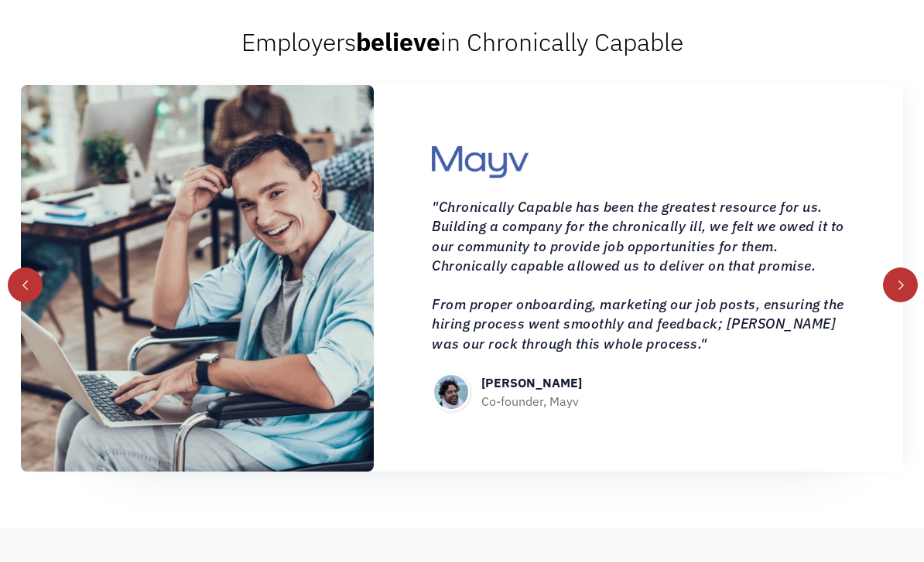 The width and height of the screenshot is (924, 562). Describe the element at coordinates (462, 278) in the screenshot. I see `div: 2 of 4` at that location.